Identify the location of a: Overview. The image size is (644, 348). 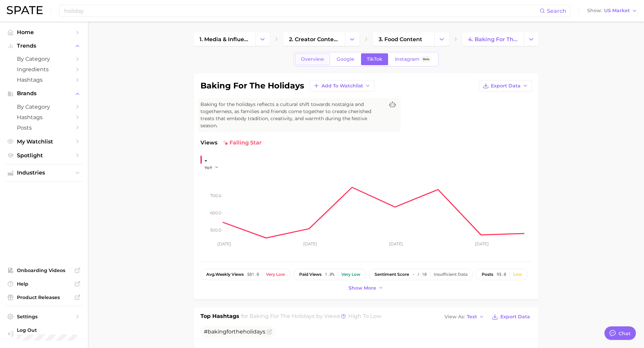
(313, 59).